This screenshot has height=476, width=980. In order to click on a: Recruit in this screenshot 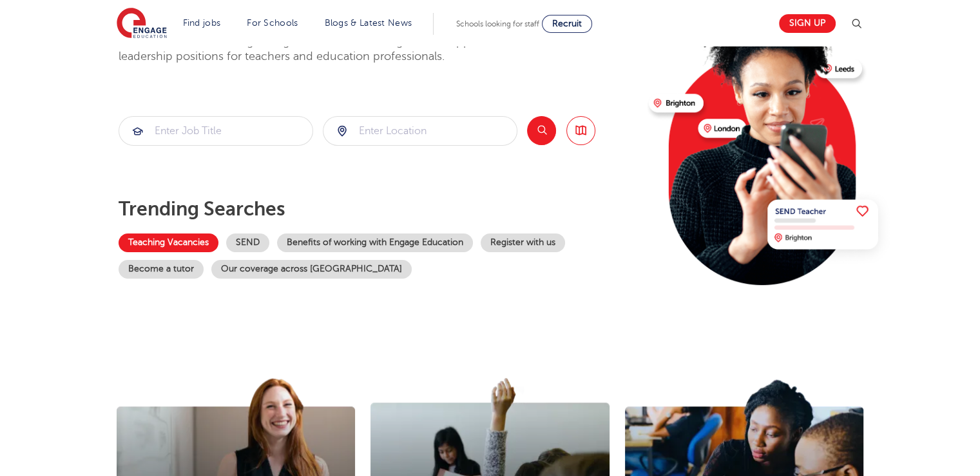, I will do `click(567, 24)`.